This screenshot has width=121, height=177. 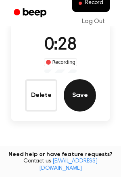 I want to click on button: Delete Audio Record, so click(x=41, y=95).